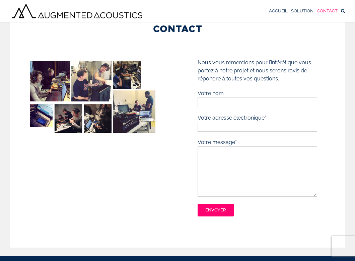  I want to click on p: Nous vous remercions pour l’intérêt que vous portez à notre projet et nous serons ravis de répond..., so click(257, 71).